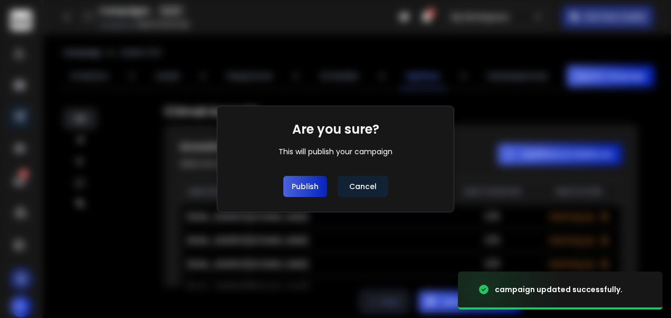  What do you see at coordinates (335, 151) in the screenshot?
I see `div: This will publish your campaign` at bounding box center [335, 151].